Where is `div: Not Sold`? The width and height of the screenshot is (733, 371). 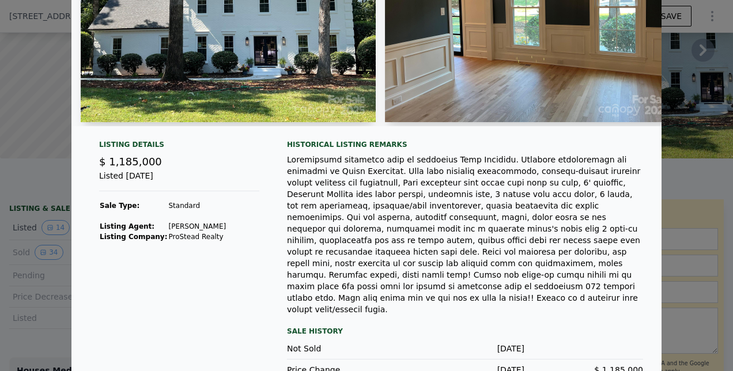
div: Not Sold is located at coordinates (346, 348).